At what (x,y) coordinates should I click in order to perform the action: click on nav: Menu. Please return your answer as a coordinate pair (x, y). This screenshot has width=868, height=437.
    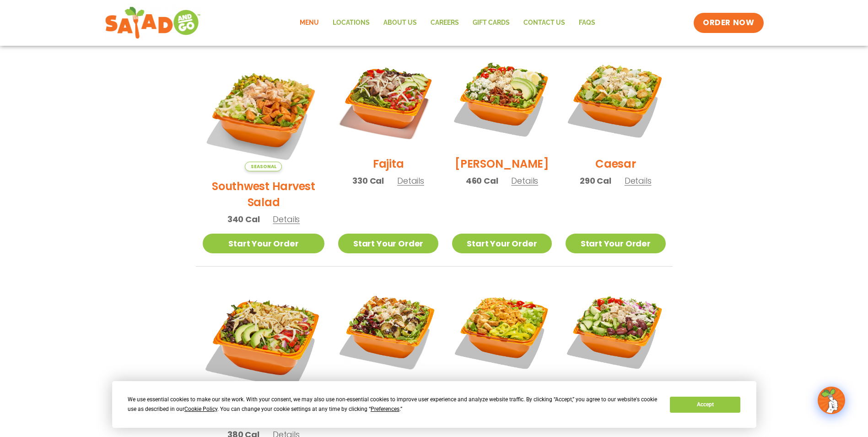
    Looking at the image, I should click on (447, 23).